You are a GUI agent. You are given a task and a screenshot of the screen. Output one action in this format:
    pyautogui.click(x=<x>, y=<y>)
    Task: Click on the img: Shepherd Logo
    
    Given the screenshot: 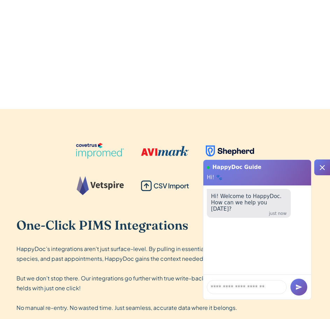 What is the action you would take?
    pyautogui.click(x=230, y=151)
    